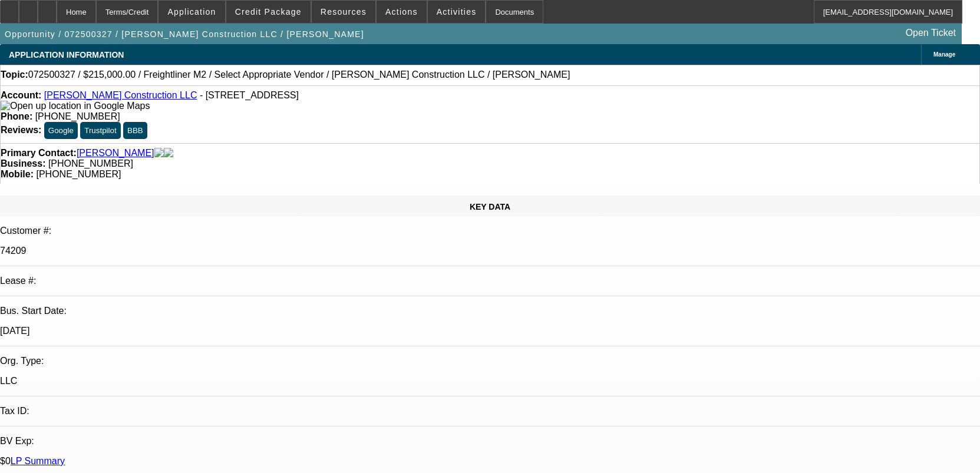 The height and width of the screenshot is (473, 980). What do you see at coordinates (931, 33) in the screenshot?
I see `a: Open Ticket` at bounding box center [931, 33].